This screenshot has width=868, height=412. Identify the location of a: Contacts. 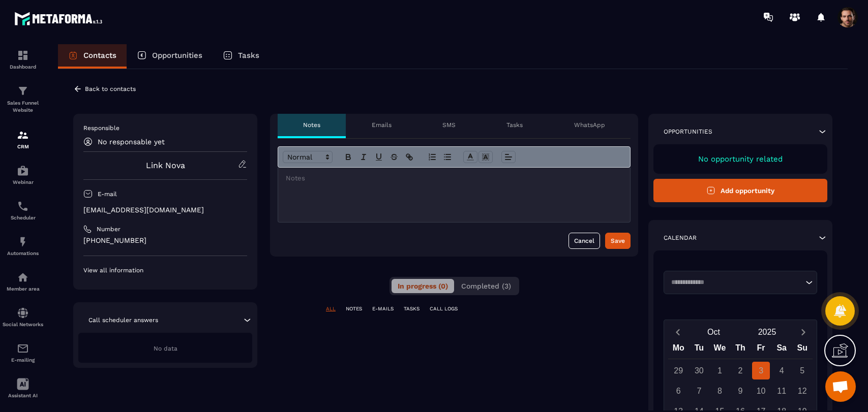
(92, 56).